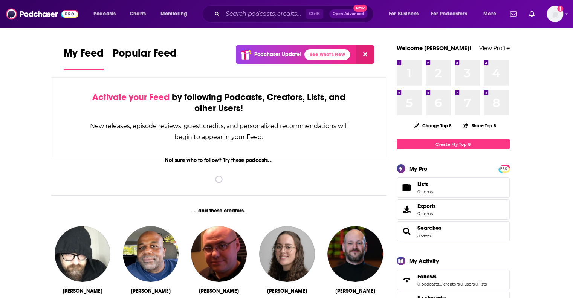 This screenshot has width=573, height=298. What do you see at coordinates (83, 254) in the screenshot?
I see `a: Robert E. G. Black` at bounding box center [83, 254].